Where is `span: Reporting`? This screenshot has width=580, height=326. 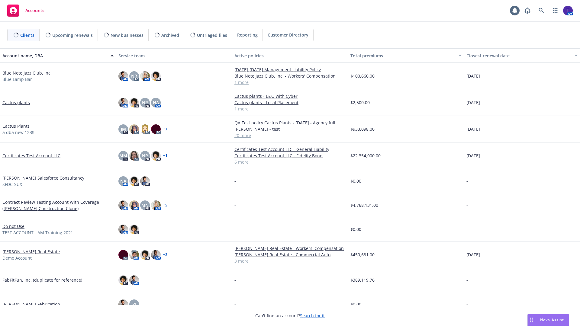
span: Reporting is located at coordinates (248, 35).